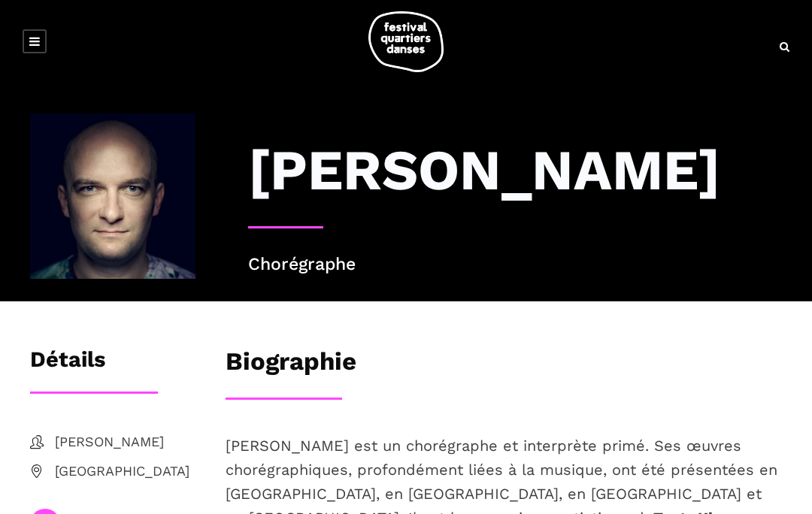 This screenshot has height=514, width=812. I want to click on img: Janusz Orlik, so click(113, 196).